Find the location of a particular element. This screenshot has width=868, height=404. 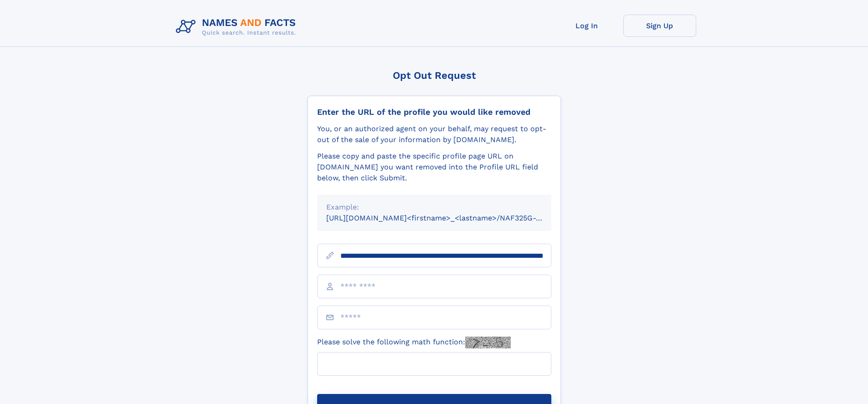

div: Example: is located at coordinates (434, 208).